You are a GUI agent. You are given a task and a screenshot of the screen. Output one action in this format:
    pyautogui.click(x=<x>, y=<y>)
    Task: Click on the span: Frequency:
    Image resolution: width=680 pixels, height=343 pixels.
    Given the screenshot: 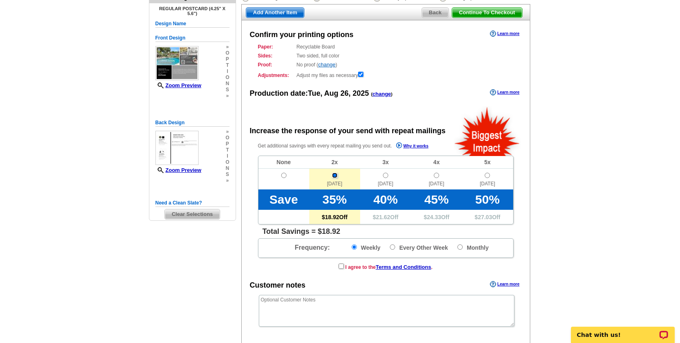 What is the action you would take?
    pyautogui.click(x=312, y=247)
    